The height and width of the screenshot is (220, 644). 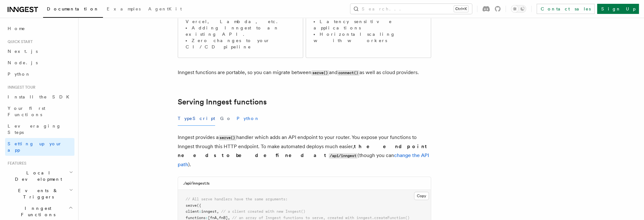 What do you see at coordinates (566, 9) in the screenshot?
I see `a: Contact sales` at bounding box center [566, 9].